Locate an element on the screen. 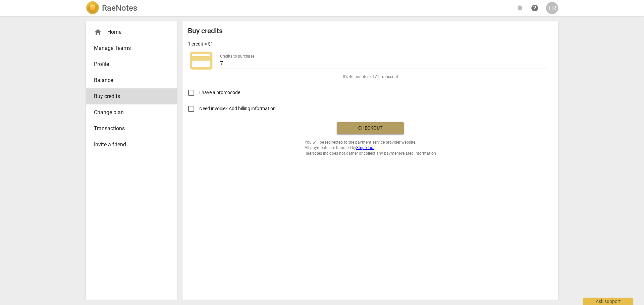 This screenshot has height=305, width=644. span: Buy credits is located at coordinates (129, 96).